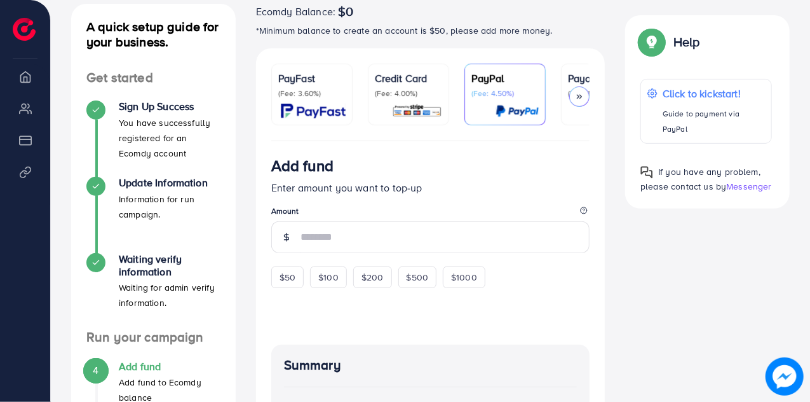 The height and width of the screenshot is (402, 810). What do you see at coordinates (748, 186) in the screenshot?
I see `span: Messenger` at bounding box center [748, 186].